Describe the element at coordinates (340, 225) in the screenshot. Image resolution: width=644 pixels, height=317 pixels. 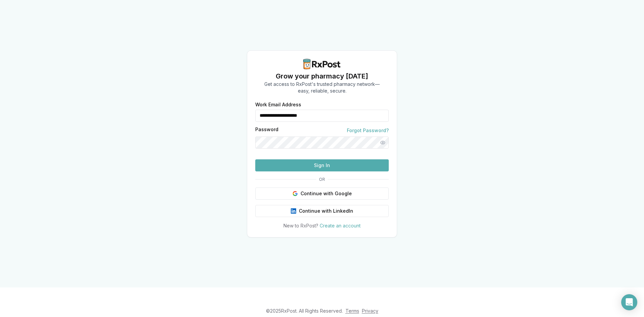
I see `a: Create an account` at that location.